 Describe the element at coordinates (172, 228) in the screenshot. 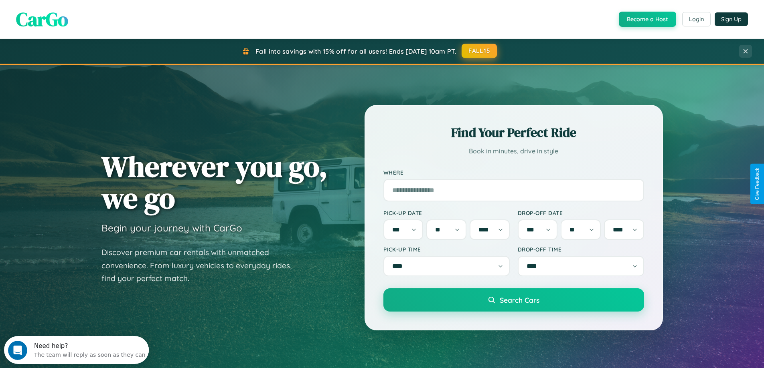

I see `h3: Begin your journey with CarGo` at that location.